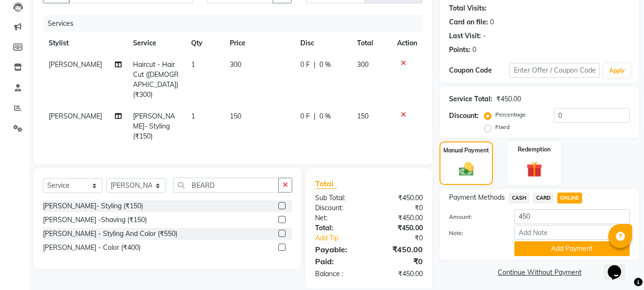 This screenshot has height=290, width=644. Describe the element at coordinates (471, 99) in the screenshot. I see `div: Service Total:` at that location.